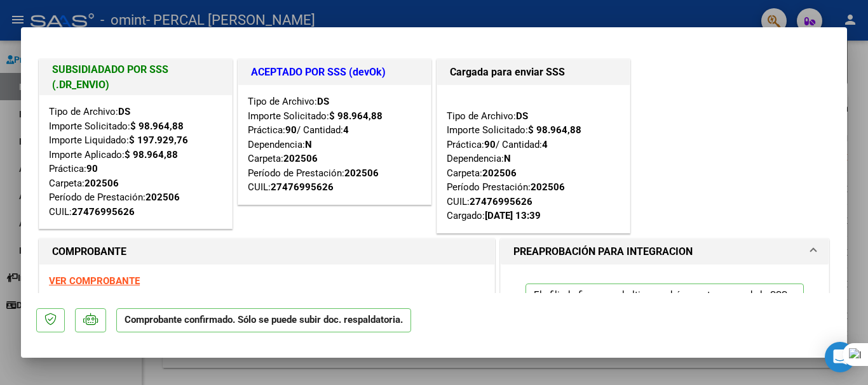 The image size is (868, 385). I want to click on div: Tipo de Archivo: Importe Solicitado: Práctica: / Cantidad: Dependencia: Carpeta: Período de Prest..., so click(334, 144).